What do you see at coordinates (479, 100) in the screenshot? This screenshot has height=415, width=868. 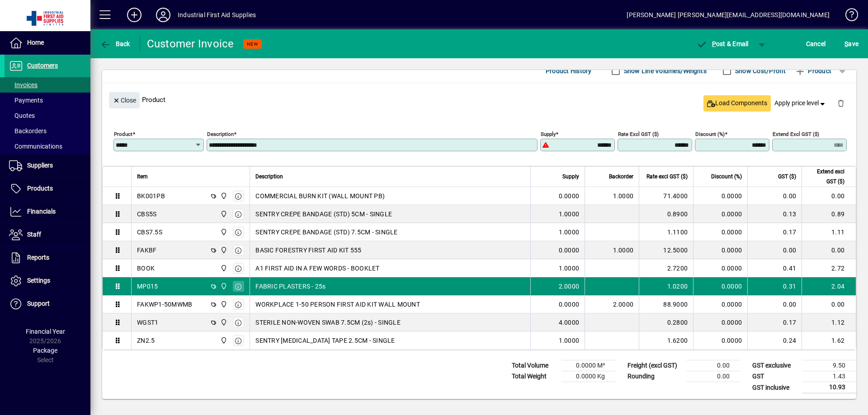 I see `div: Product` at bounding box center [479, 100].